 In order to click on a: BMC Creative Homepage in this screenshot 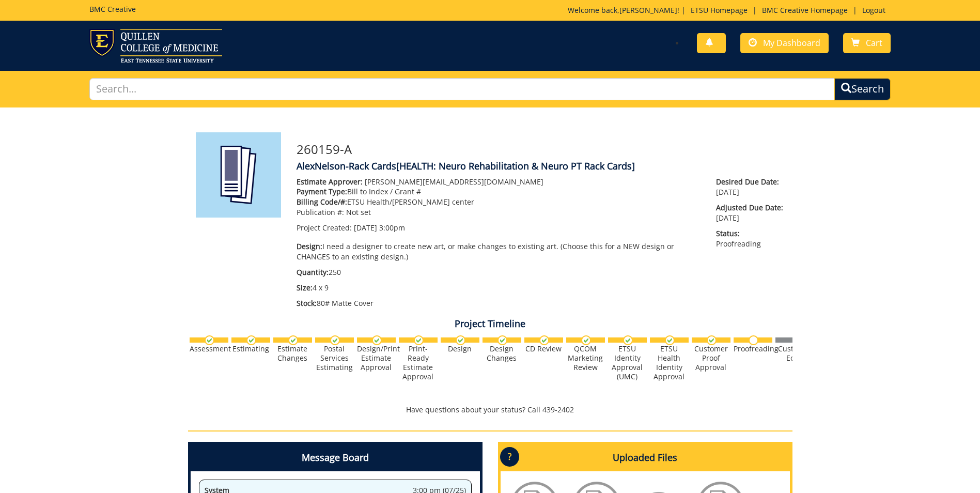, I will do `click(805, 10)`.